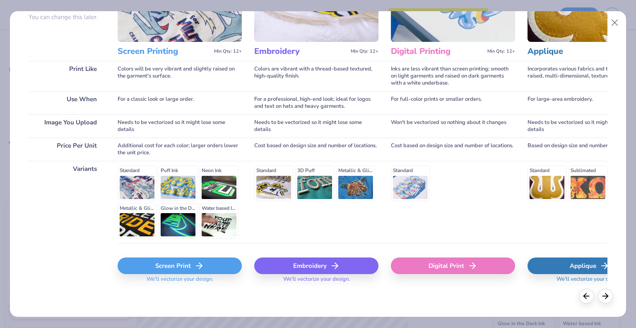 The image size is (636, 328). What do you see at coordinates (180, 149) in the screenshot?
I see `div: Additional cost for each color; larger orders lower the unit price.` at bounding box center [180, 149].